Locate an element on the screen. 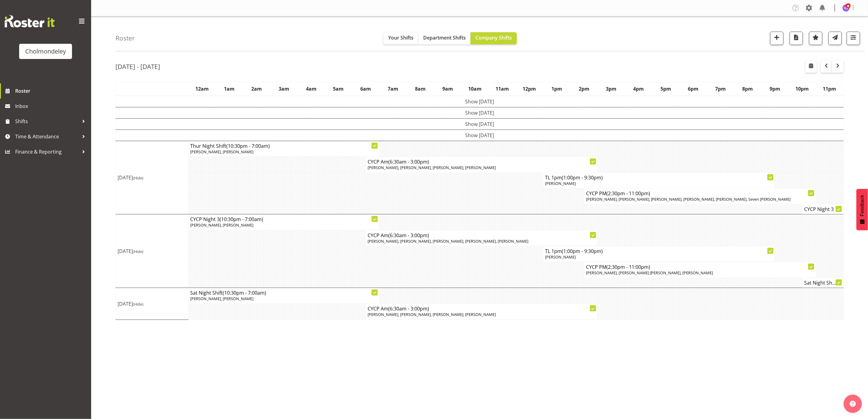 This screenshot has width=868, height=419. img: help-xxl-2.png is located at coordinates (853, 404).